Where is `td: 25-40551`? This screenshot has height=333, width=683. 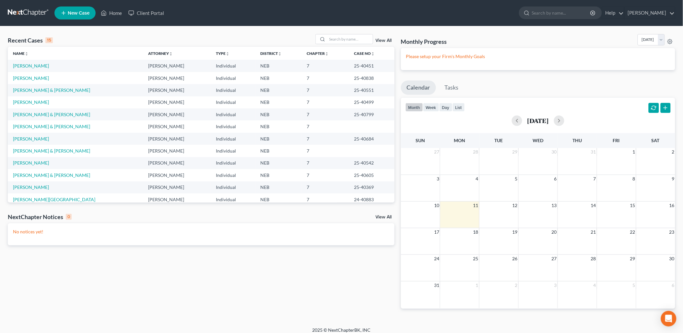 td: 25-40551 is located at coordinates (372, 90).